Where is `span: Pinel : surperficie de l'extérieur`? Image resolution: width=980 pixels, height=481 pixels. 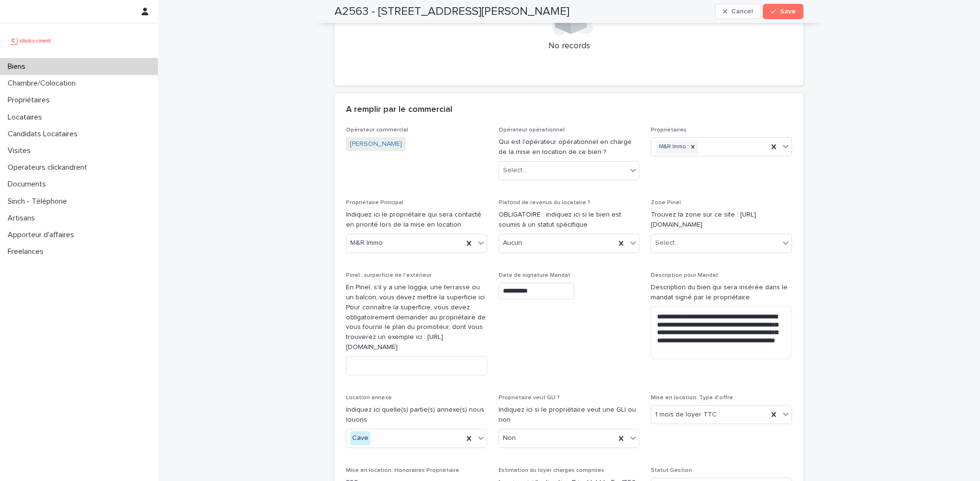
span: Pinel : surperficie de l'extérieur is located at coordinates (389, 275).